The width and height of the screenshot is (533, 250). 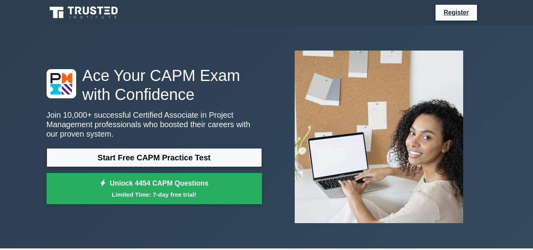 I want to click on small: Limited Time: 7-day free trial!, so click(x=154, y=194).